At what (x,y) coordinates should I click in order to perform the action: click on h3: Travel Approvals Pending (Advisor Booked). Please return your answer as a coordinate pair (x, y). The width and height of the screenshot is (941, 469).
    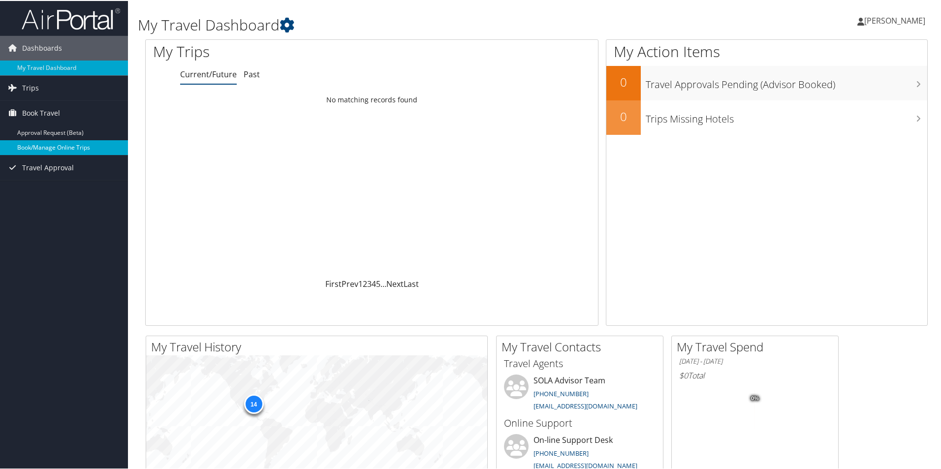
    Looking at the image, I should click on (786, 81).